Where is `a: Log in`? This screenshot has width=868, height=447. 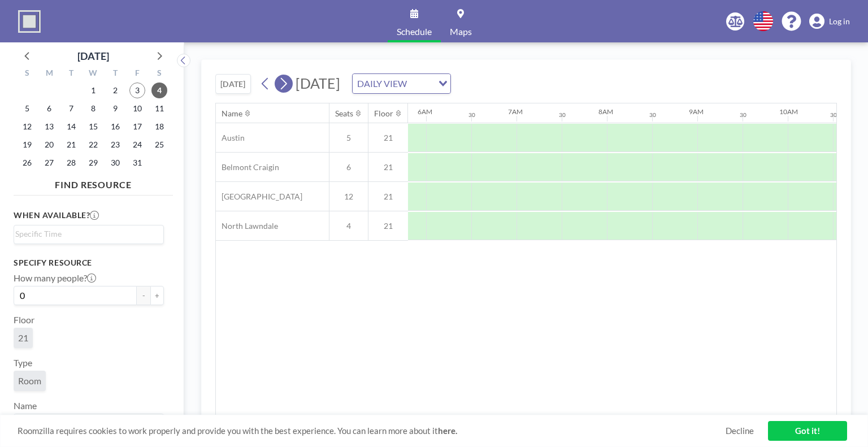 a: Log in is located at coordinates (830, 21).